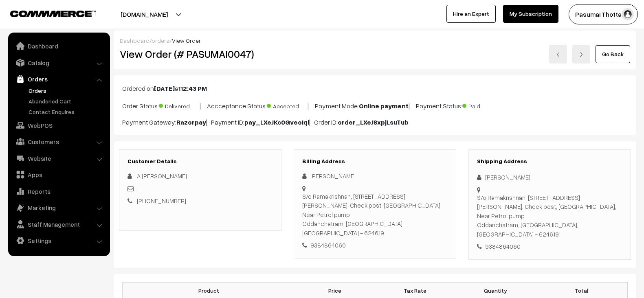  Describe the element at coordinates (201, 54) in the screenshot. I see `h2: View Order (# PASUMAI0047)` at that location.